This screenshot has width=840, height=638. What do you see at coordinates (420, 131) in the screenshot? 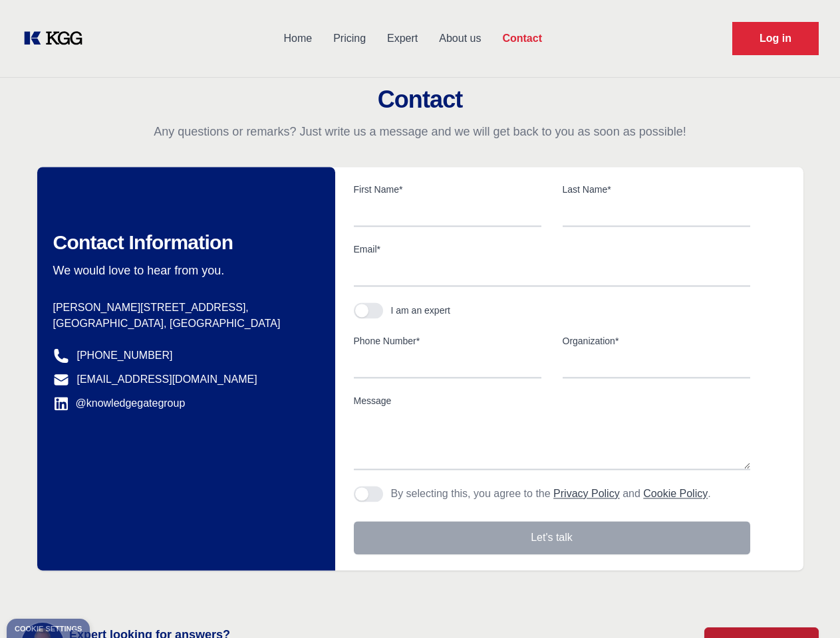
I see `p: Any questions or remarks? Just write us a message and we will get back to you as soon as possible!` at bounding box center [420, 131].